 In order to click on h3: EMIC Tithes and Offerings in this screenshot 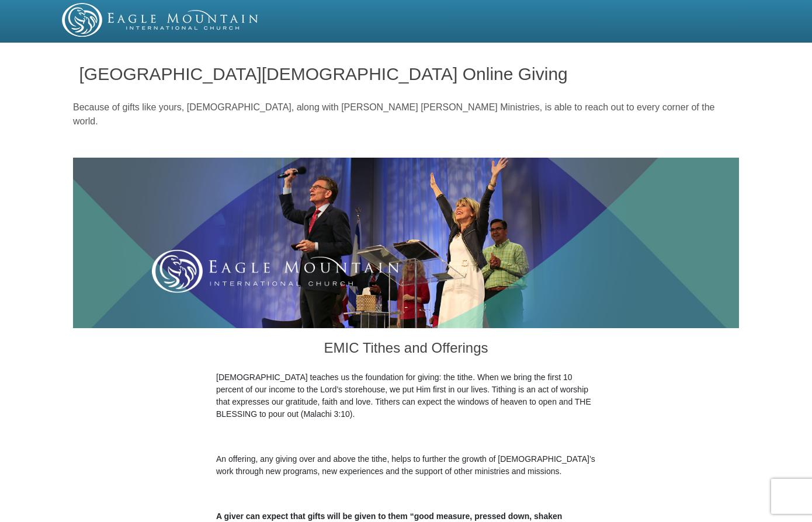, I will do `click(406, 350)`.